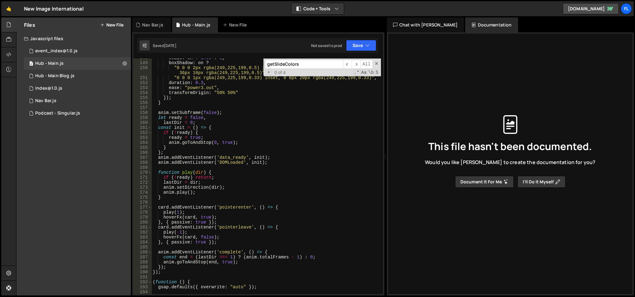 This screenshot has width=635, height=297. Describe the element at coordinates (304, 64) in the screenshot. I see `input: Search for` at that location.